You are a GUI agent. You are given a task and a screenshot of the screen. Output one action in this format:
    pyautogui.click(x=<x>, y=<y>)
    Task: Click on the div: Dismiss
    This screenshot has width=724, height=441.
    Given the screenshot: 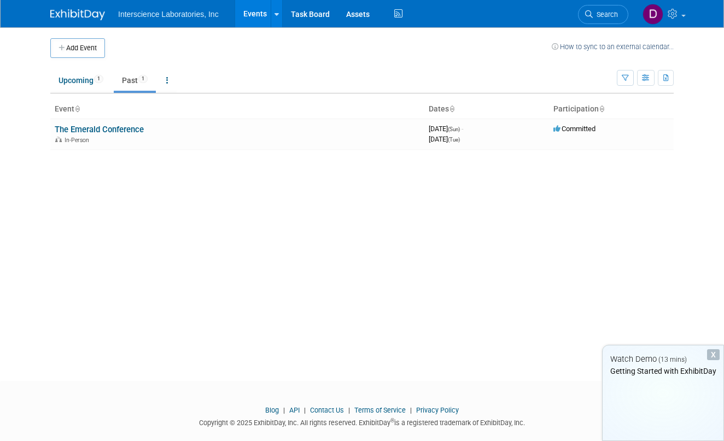 What is the action you would take?
    pyautogui.click(x=713, y=355)
    